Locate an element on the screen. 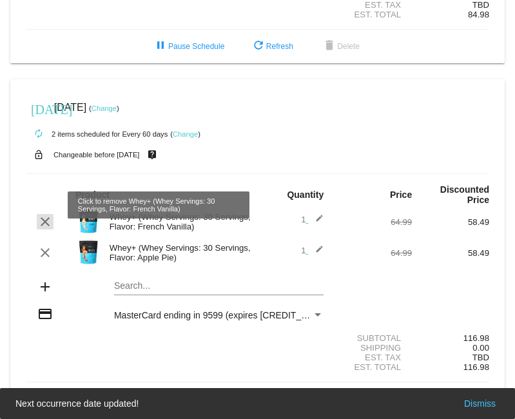 The image size is (515, 419). span: 0.00 is located at coordinates (481, 347).